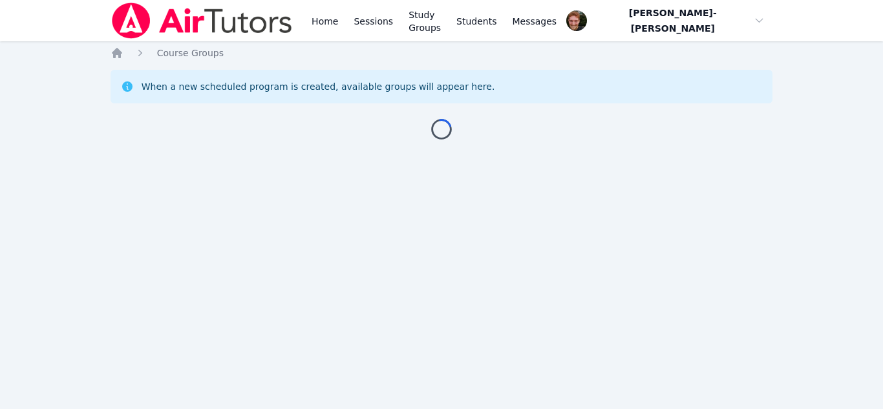 The height and width of the screenshot is (409, 883). What do you see at coordinates (441, 53) in the screenshot?
I see `nav: Breadcrumb` at bounding box center [441, 53].